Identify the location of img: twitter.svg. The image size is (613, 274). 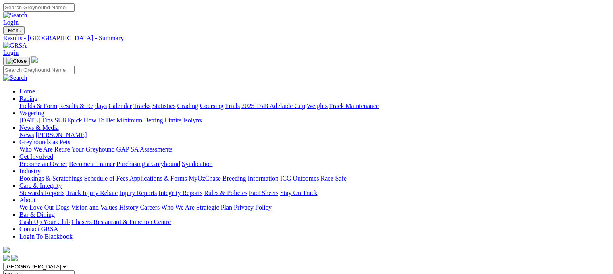
(15, 258).